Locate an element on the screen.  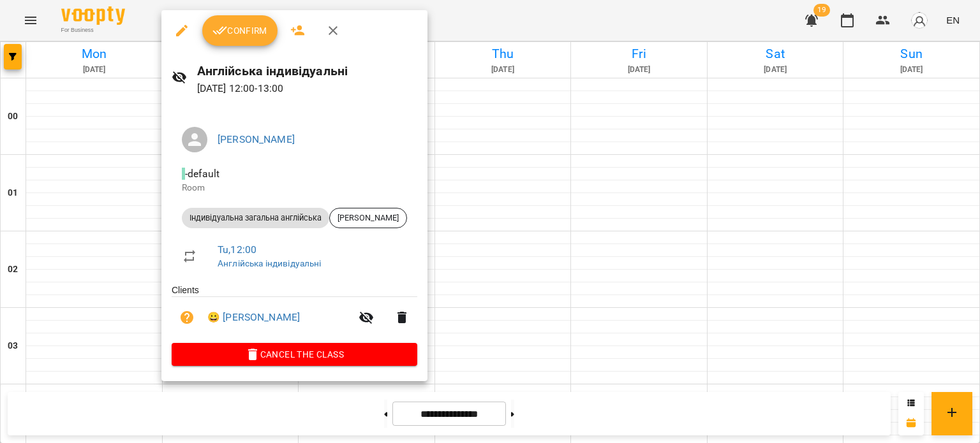
span: Confirm is located at coordinates (240, 31).